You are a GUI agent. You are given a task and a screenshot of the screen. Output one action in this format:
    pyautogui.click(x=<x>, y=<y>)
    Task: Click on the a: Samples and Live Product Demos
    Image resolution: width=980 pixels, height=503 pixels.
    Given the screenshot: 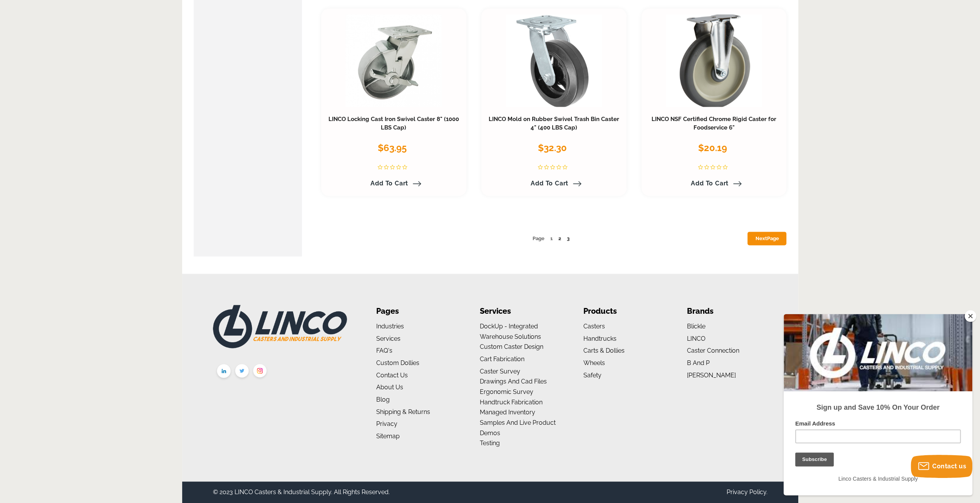 What is the action you would take?
    pyautogui.click(x=517, y=428)
    